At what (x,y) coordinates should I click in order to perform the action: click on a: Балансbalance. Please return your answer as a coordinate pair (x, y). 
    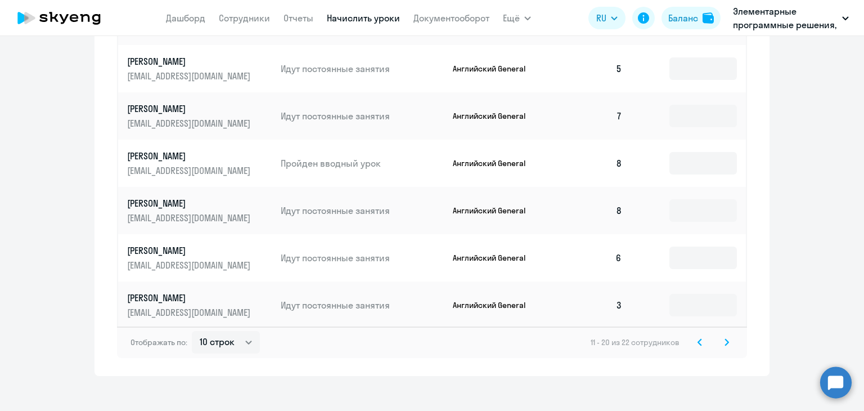
    Looking at the image, I should click on (691, 18).